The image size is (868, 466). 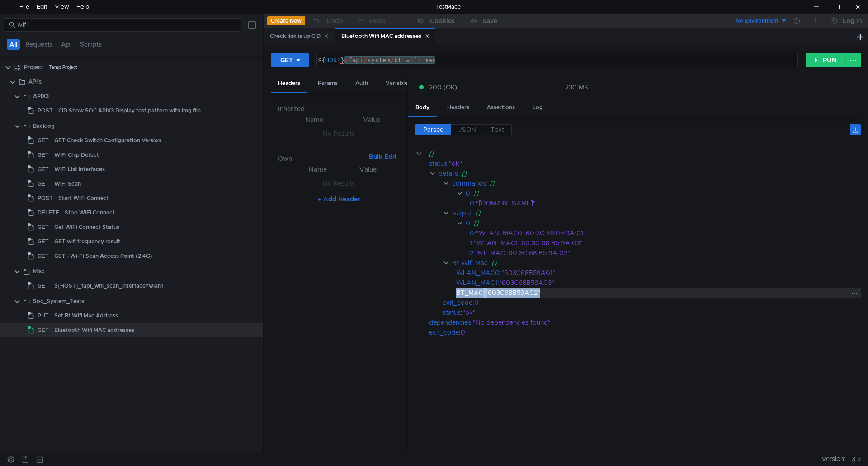 I want to click on div: "603C68B59A02", so click(x=667, y=293).